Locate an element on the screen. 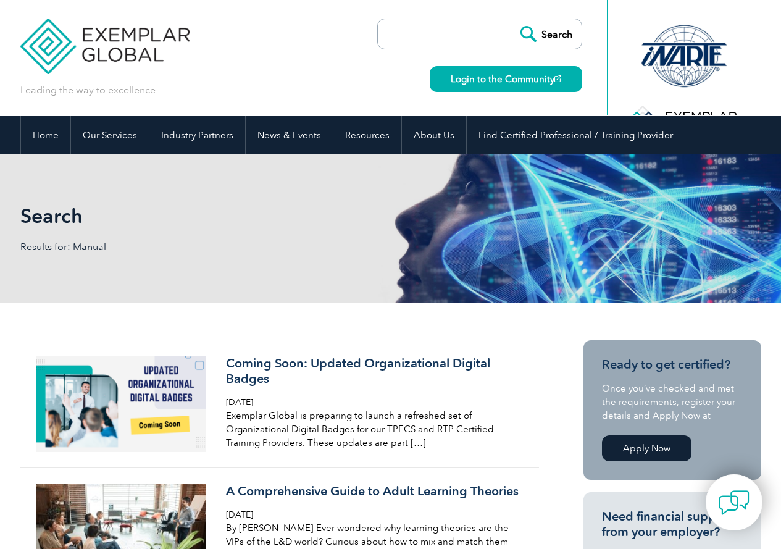 This screenshot has height=549, width=781. a: Login to the Community is located at coordinates (506, 79).